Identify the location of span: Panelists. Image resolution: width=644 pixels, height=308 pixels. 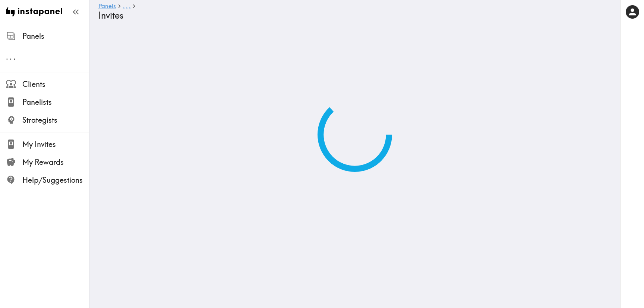
(56, 102).